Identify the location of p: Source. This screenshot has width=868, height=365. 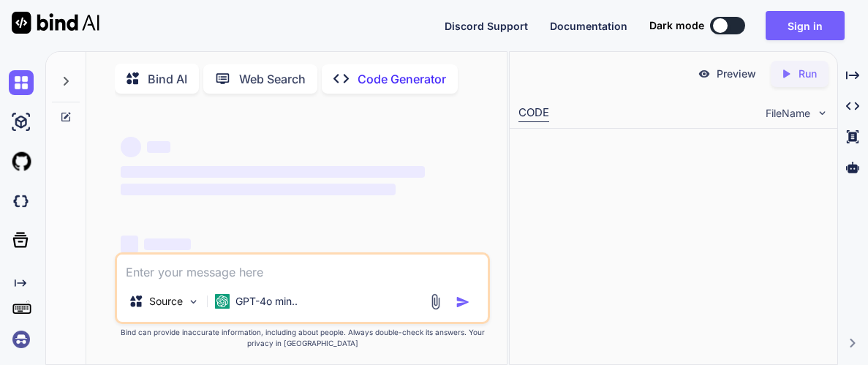
(166, 301).